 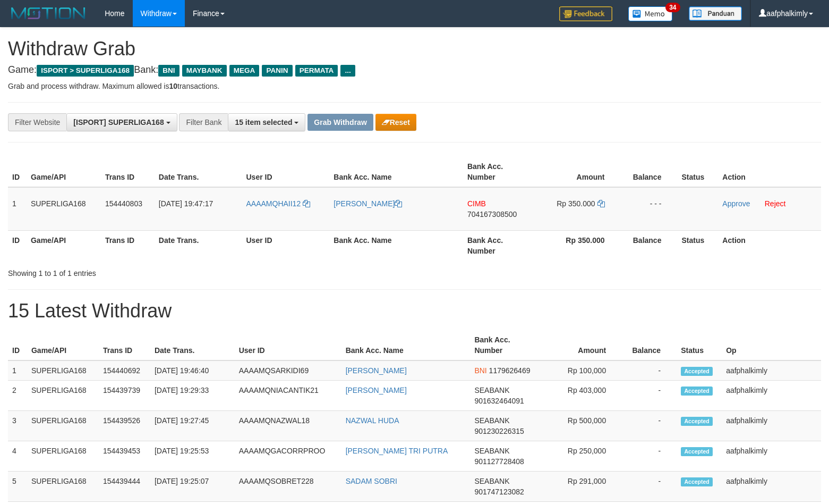 I want to click on a: Approve, so click(x=736, y=204).